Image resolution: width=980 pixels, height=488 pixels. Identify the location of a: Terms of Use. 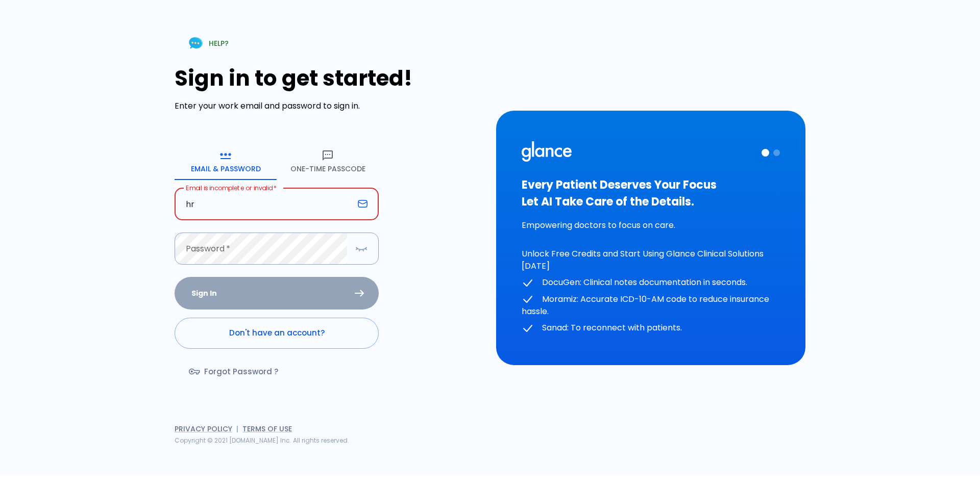
(267, 429).